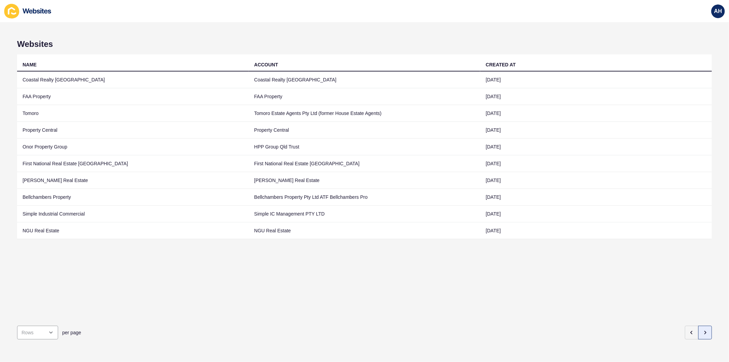 This screenshot has height=362, width=729. Describe the element at coordinates (133, 147) in the screenshot. I see `td: Onor Property Group` at that location.